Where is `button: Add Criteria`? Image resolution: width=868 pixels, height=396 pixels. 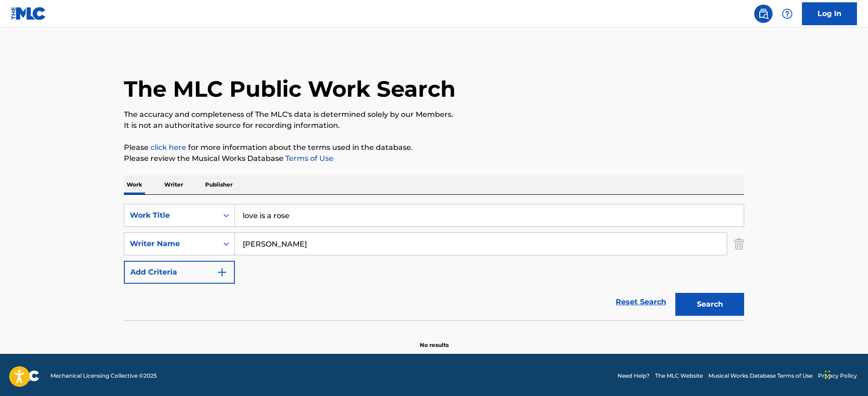 button: Add Criteria is located at coordinates (180, 272).